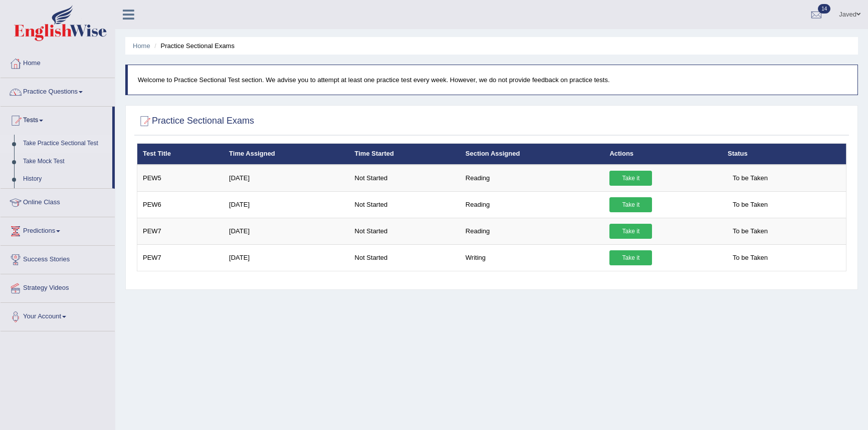  Describe the element at coordinates (181, 178) in the screenshot. I see `td: PEW5` at that location.